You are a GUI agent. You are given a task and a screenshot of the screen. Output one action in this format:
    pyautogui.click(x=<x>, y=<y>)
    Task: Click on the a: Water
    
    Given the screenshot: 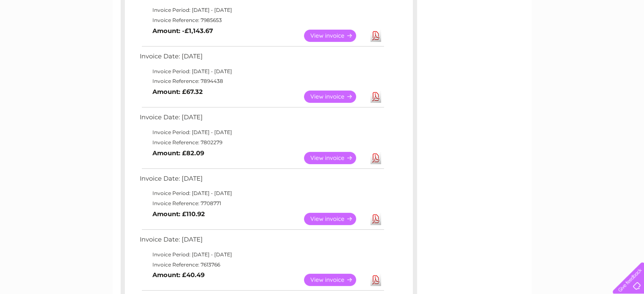 What is the action you would take?
    pyautogui.click(x=503, y=39)
    